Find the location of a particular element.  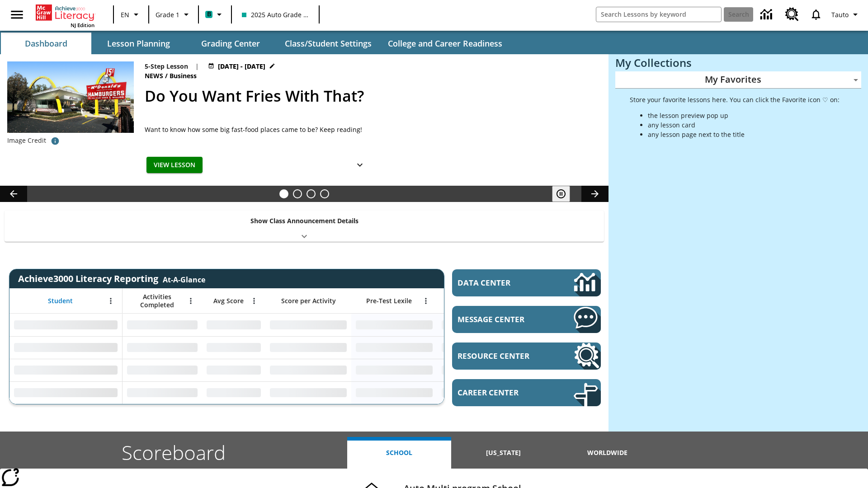

button: View Lesson is located at coordinates (174, 165).